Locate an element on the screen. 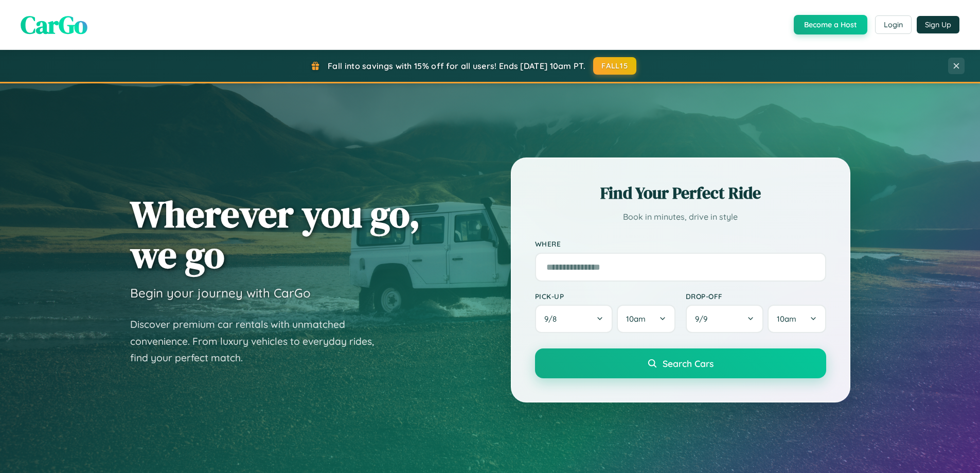 The height and width of the screenshot is (473, 980). button: FALL15 is located at coordinates (615, 66).